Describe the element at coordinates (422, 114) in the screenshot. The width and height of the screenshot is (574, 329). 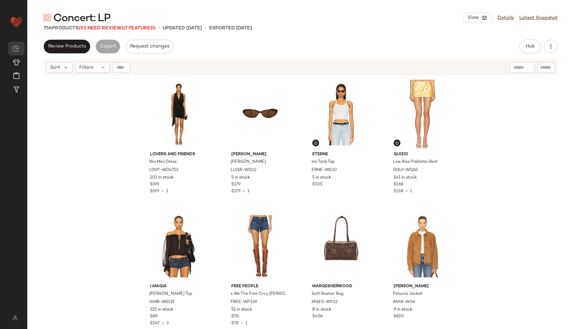
I see `img: DGUI-WQ65_V1.jpg` at that location.